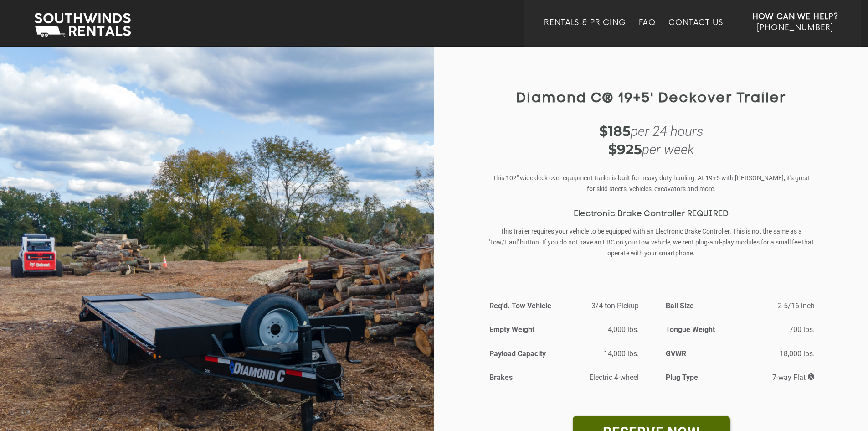 Image resolution: width=868 pixels, height=431 pixels. What do you see at coordinates (651, 242) in the screenshot?
I see `p: This trailer requires your vehicle to be equipped with an Electronic Brake Controller. This is no...` at bounding box center [651, 242].